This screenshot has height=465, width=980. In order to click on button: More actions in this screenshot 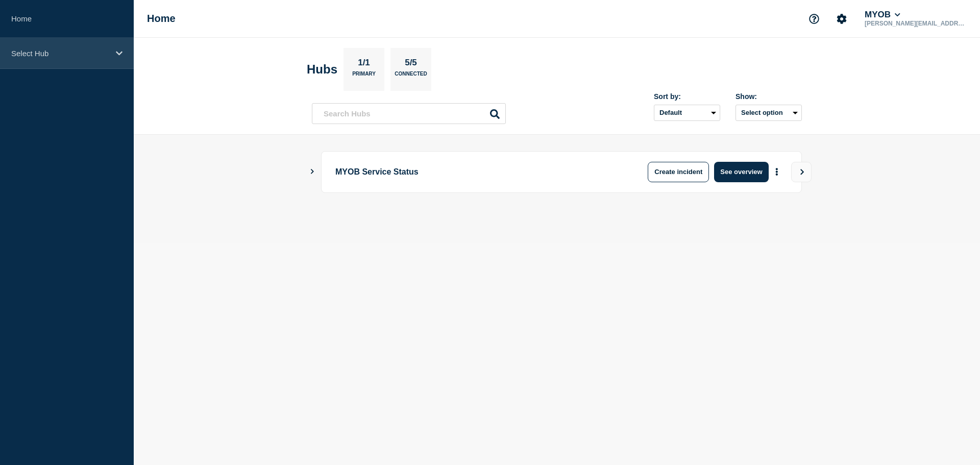, I will do `click(776, 172)`.